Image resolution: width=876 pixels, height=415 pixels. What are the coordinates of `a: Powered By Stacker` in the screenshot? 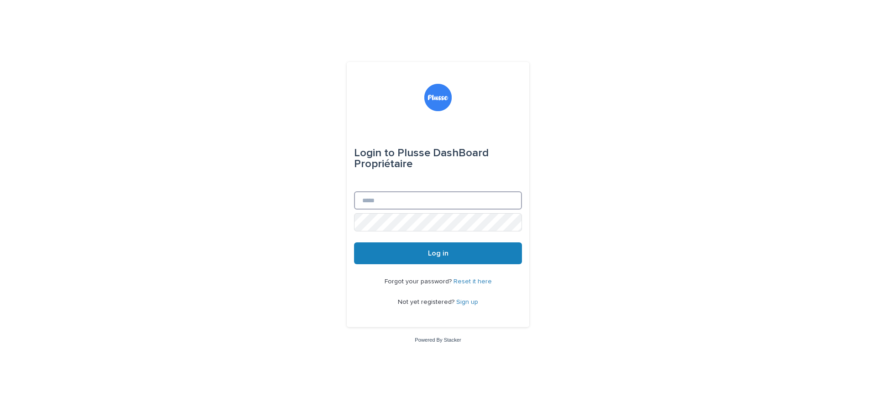 It's located at (437, 340).